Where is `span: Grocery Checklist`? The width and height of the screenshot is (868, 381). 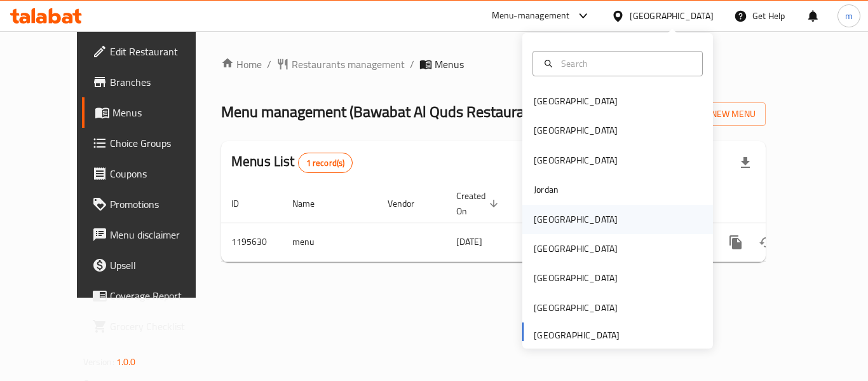 span: Grocery Checklist is located at coordinates (161, 326).